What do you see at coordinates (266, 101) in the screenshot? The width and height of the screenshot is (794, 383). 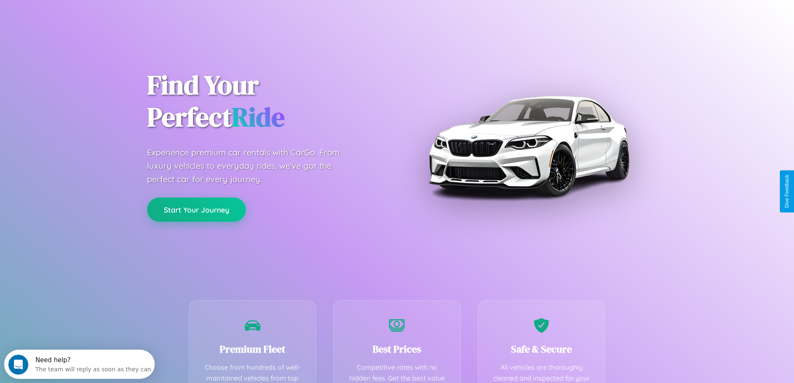 I see `h1: Find Your Perfect` at bounding box center [266, 101].